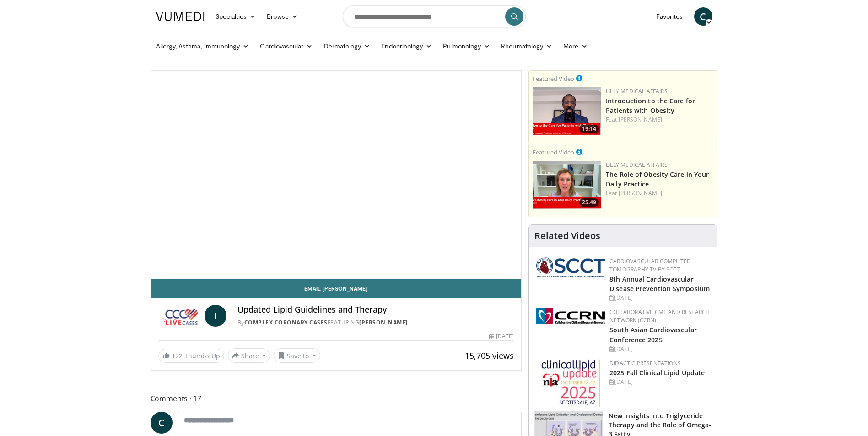 The height and width of the screenshot is (436, 868). Describe the element at coordinates (589, 202) in the screenshot. I see `span: 25:49` at that location.